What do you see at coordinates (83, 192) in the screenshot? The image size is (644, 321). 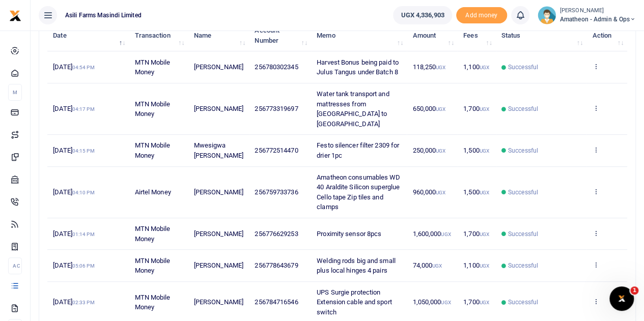 I see `small: 04:10 PM` at bounding box center [83, 192].